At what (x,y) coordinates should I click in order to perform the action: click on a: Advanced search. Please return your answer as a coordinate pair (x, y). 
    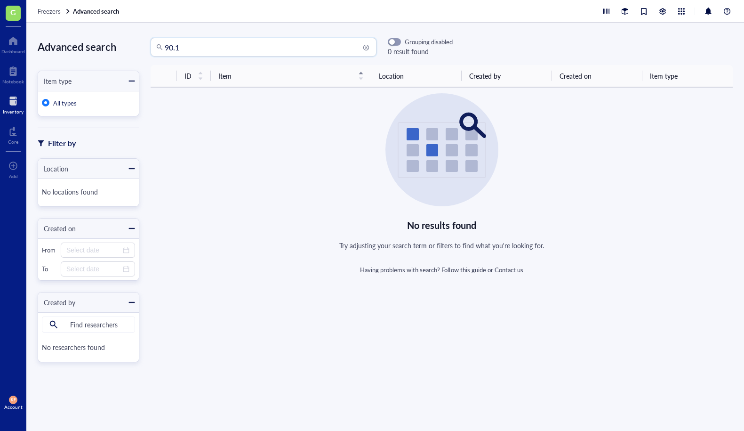
    Looking at the image, I should click on (97, 11).